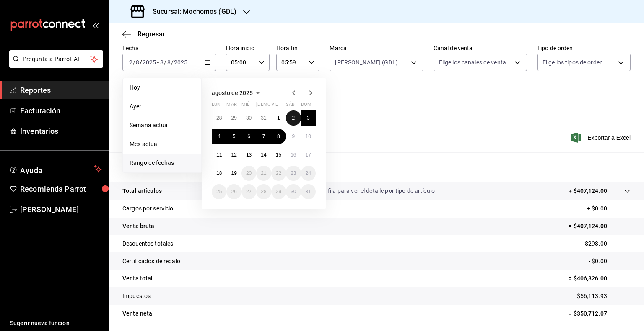  I want to click on abbr: 27 de agosto de 2025, so click(248, 192).